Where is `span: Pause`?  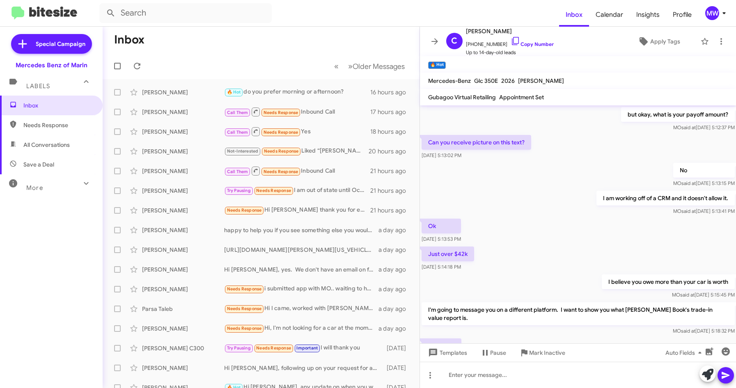
span: Pause is located at coordinates (498, 353).